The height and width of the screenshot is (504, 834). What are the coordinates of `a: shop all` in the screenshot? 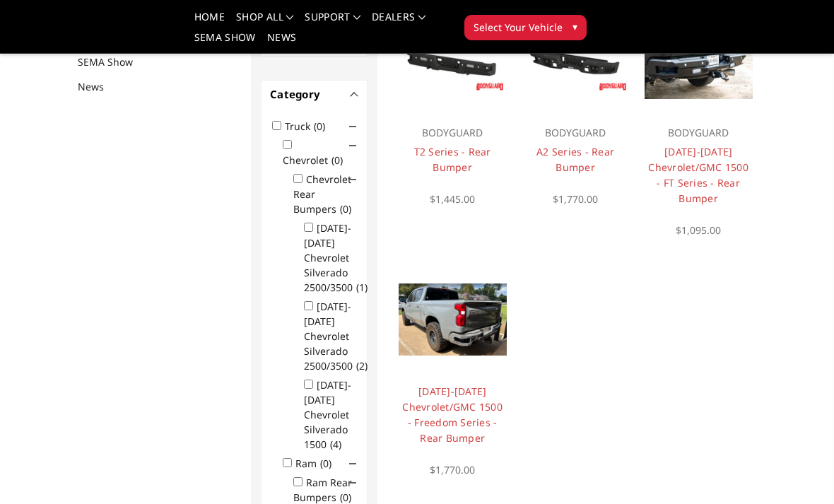 It's located at (265, 22).